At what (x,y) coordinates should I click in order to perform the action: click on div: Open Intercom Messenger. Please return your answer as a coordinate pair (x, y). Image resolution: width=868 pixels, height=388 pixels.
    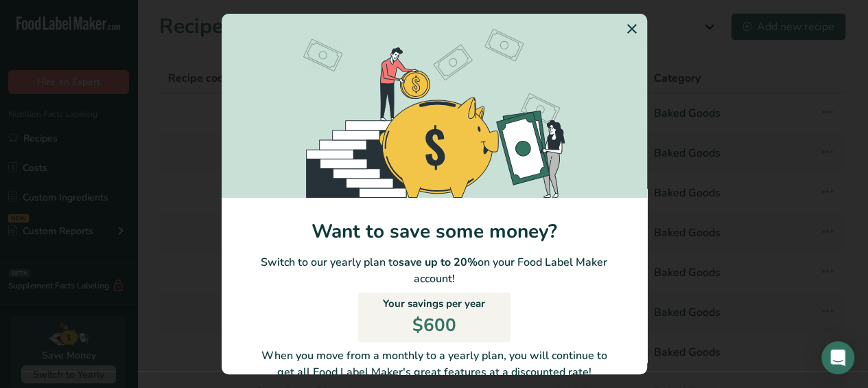
    Looking at the image, I should click on (838, 357).